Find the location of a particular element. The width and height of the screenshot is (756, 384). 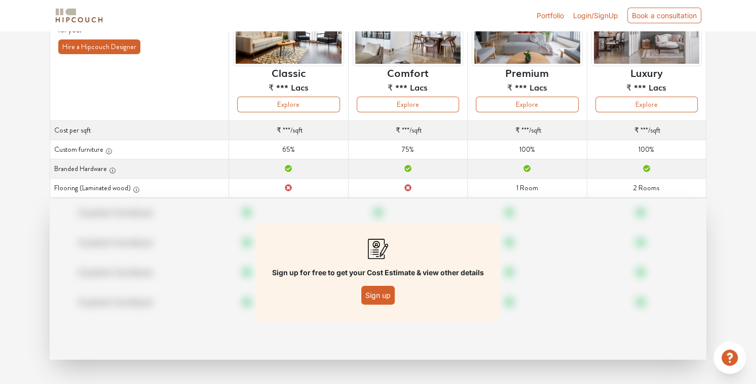

th: Branded Hardware is located at coordinates (139, 169).